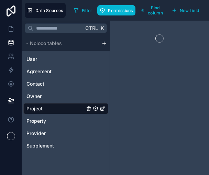 This screenshot has width=209, height=175. I want to click on button: New field, so click(185, 10).